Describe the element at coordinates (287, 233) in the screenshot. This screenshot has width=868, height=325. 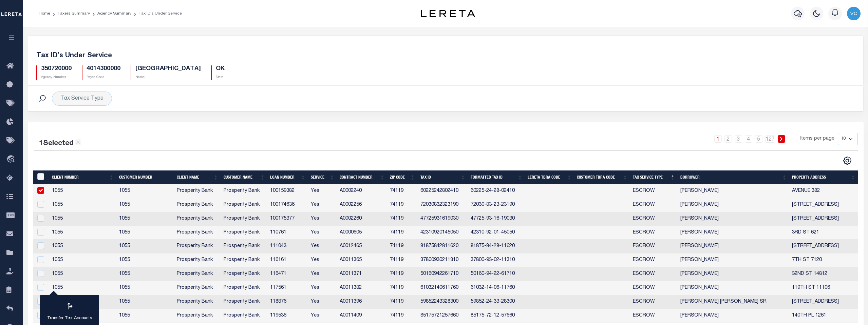
I see `td: 110761` at that location.